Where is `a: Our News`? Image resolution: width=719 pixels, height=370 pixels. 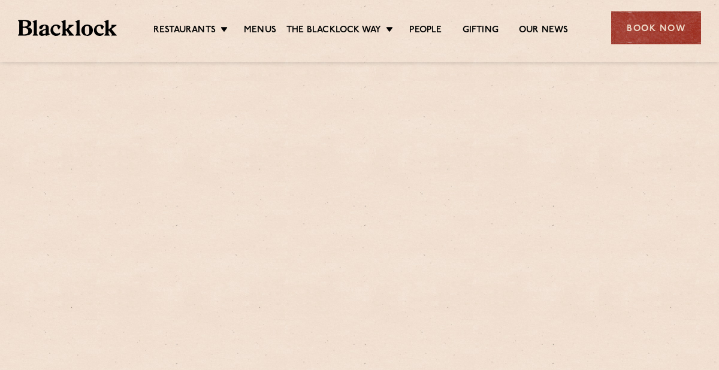
a: Our News is located at coordinates (543, 31).